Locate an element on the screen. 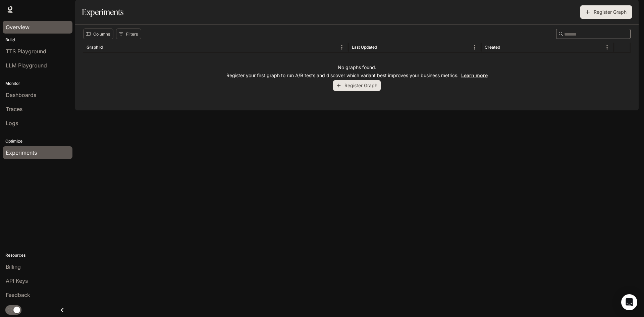  p: Register your first graph to run A/B tests and discover which variant best improves your business... is located at coordinates (357, 75).